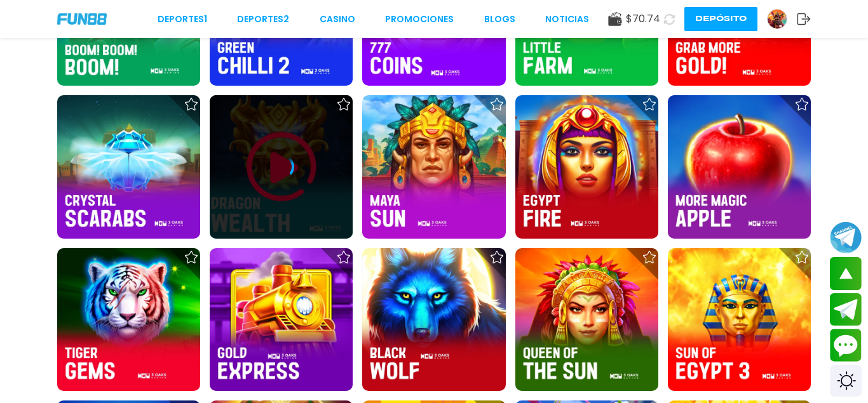 The image size is (868, 403). I want to click on a: Promociones, so click(420, 19).